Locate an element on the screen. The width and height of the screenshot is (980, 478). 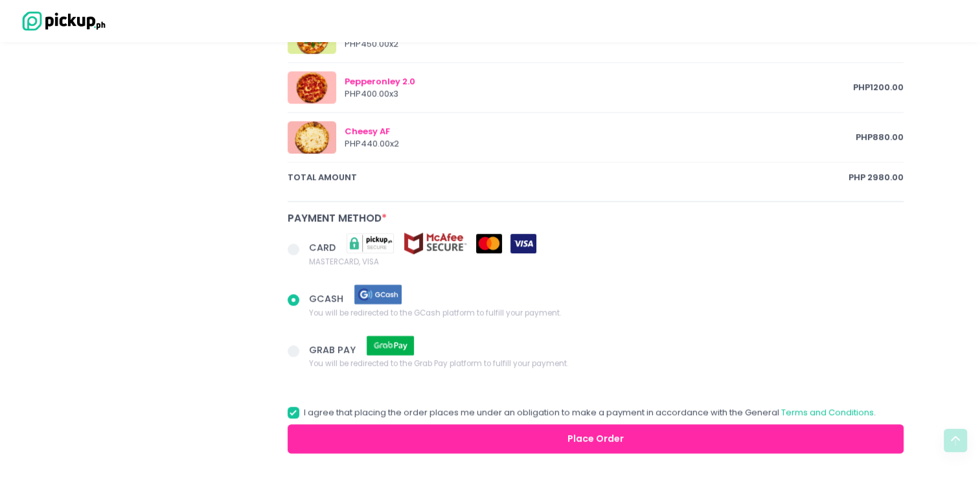
span: You will be redirected to the GCash platform to fulfill your payment. is located at coordinates (434, 312).